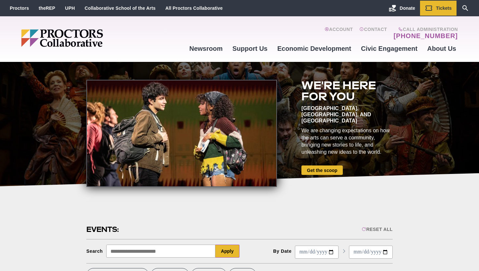 This screenshot has width=479, height=271. Describe the element at coordinates (339, 33) in the screenshot. I see `a: Account` at that location.